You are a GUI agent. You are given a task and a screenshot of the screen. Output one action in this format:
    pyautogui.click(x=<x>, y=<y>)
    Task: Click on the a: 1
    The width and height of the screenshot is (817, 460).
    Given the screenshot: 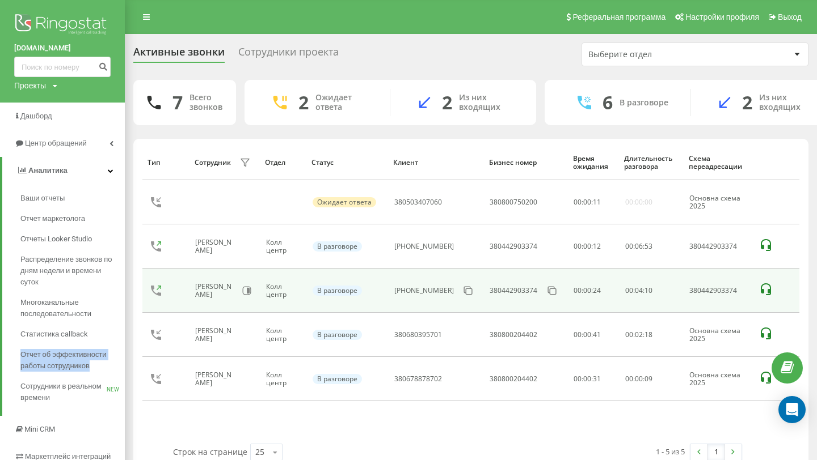 What is the action you would take?
    pyautogui.click(x=716, y=453)
    